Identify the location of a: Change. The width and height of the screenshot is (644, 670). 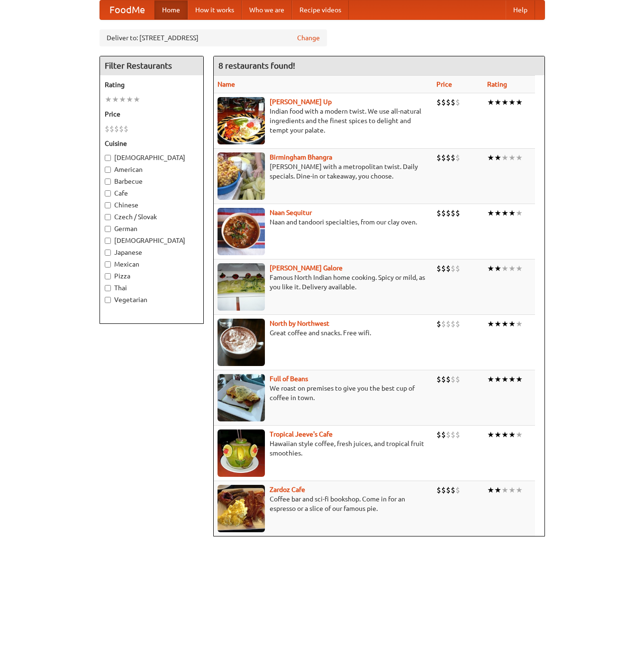
(308, 38).